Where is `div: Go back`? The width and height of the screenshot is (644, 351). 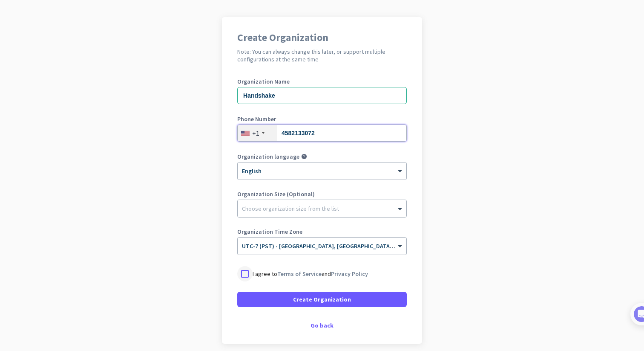
div: Go back is located at coordinates (322, 326).